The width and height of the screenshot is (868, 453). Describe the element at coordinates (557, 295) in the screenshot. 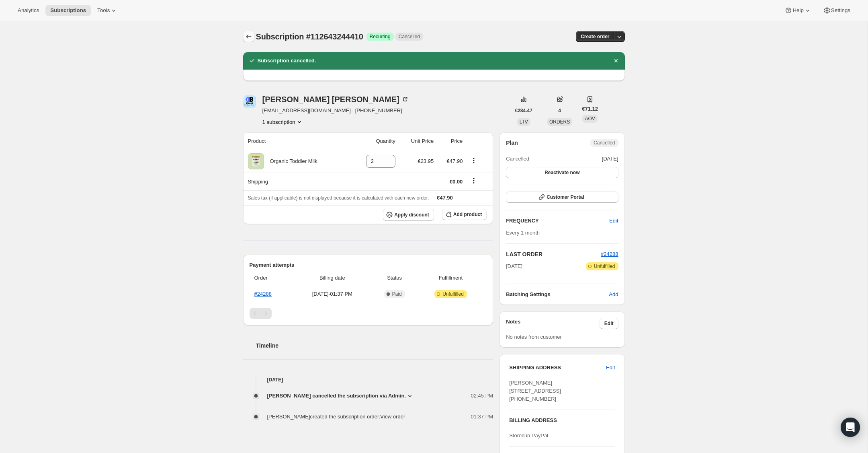

I see `h6: Batching Settings` at that location.